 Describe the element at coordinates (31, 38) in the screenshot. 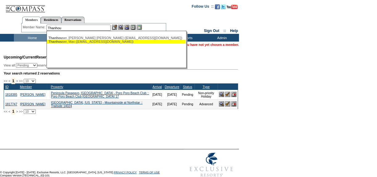

I see `td: Home` at that location.